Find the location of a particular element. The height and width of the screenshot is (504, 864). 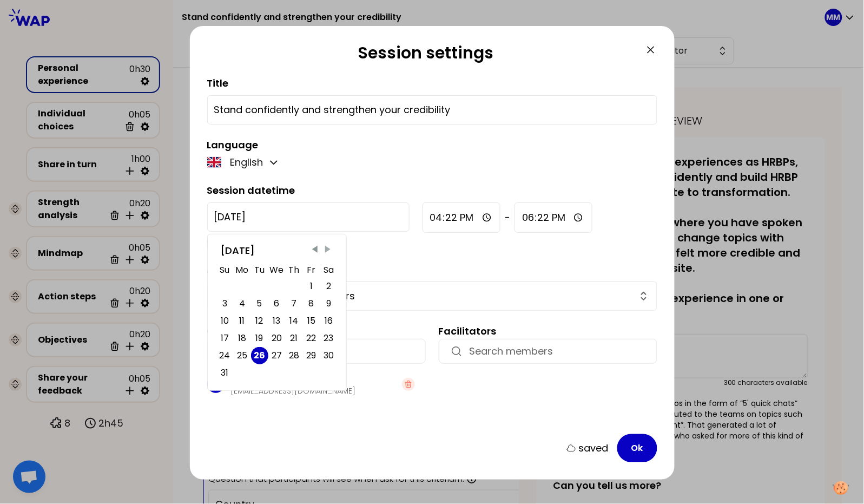

label: Session datetime is located at coordinates (251, 190).